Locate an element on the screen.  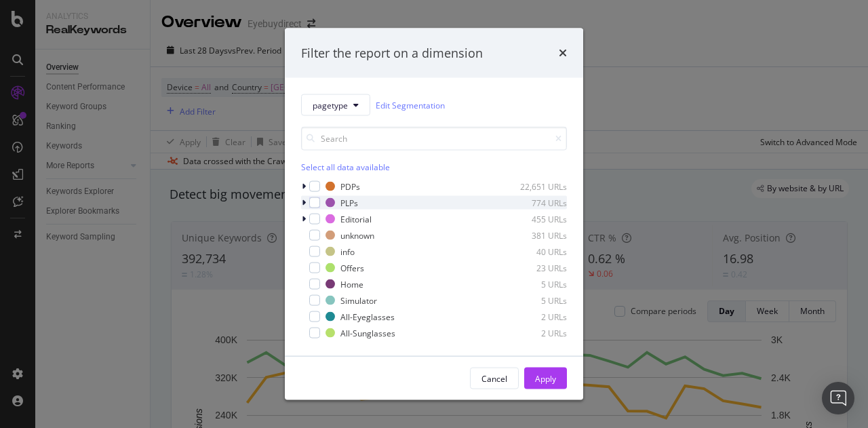
button: Cancel is located at coordinates (494, 379).